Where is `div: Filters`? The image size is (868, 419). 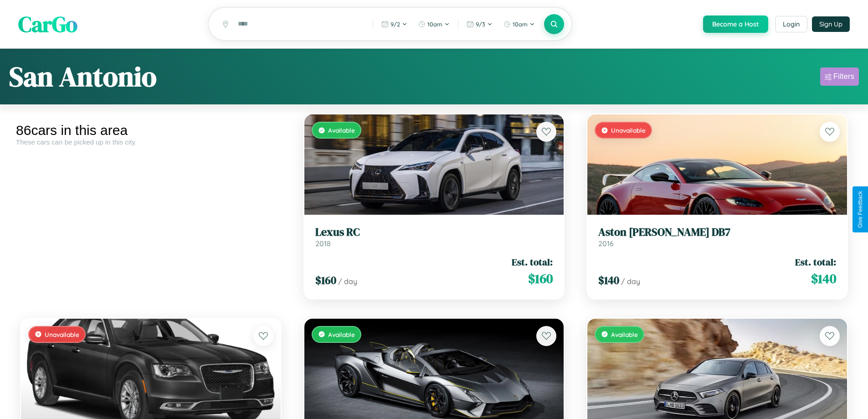 div: Filters is located at coordinates (843, 77).